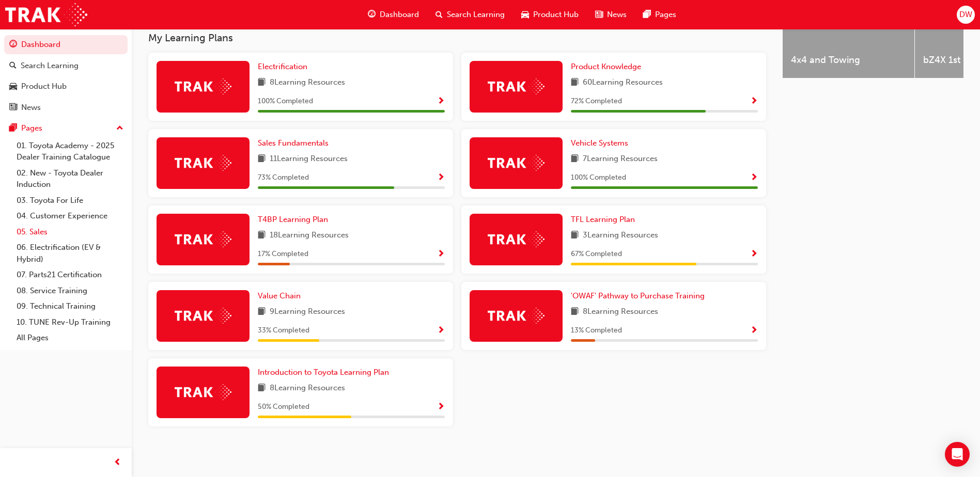 The width and height of the screenshot is (980, 477). Describe the element at coordinates (70, 232) in the screenshot. I see `a: 05. Sales` at that location.